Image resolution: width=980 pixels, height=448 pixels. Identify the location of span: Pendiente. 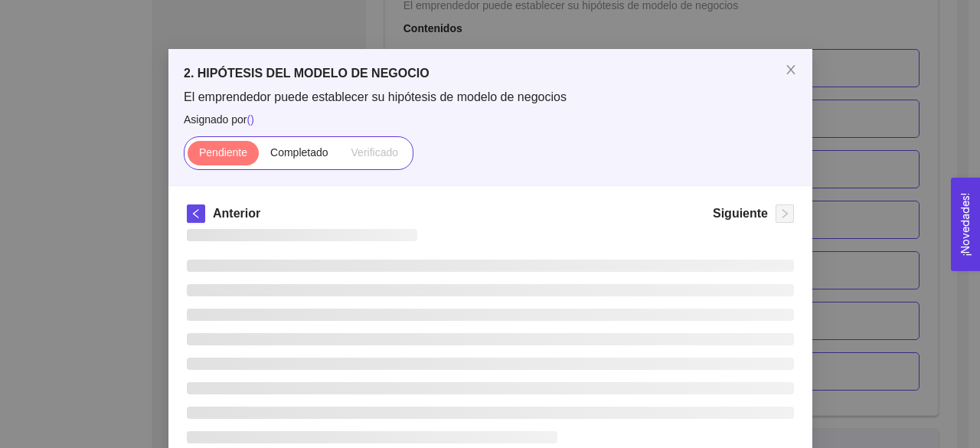
(222, 152).